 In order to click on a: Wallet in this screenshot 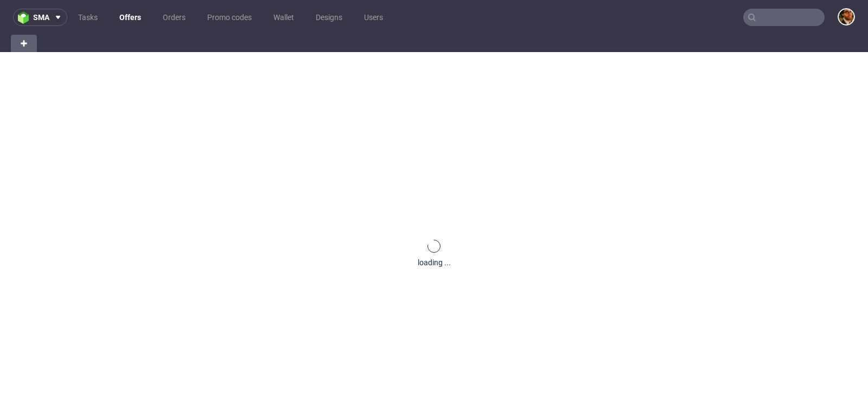, I will do `click(284, 17)`.